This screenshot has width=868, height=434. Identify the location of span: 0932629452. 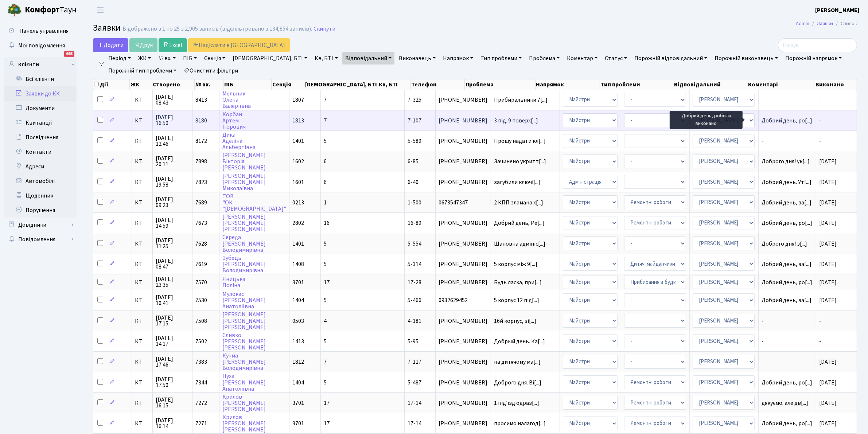
(463, 300).